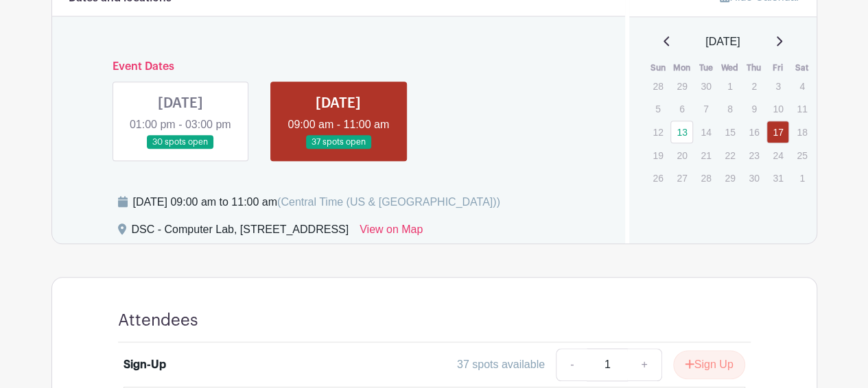 This screenshot has height=388, width=868. What do you see at coordinates (708, 364) in the screenshot?
I see `button: Sign Up` at bounding box center [708, 364].